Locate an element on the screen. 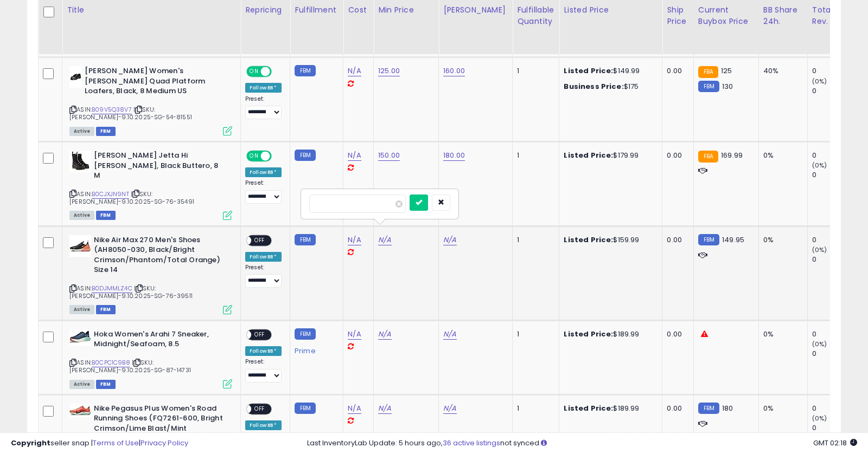 The width and height of the screenshot is (868, 454). img: 41GxhQmpeEL._SL40_.jpg is located at coordinates (80, 246).